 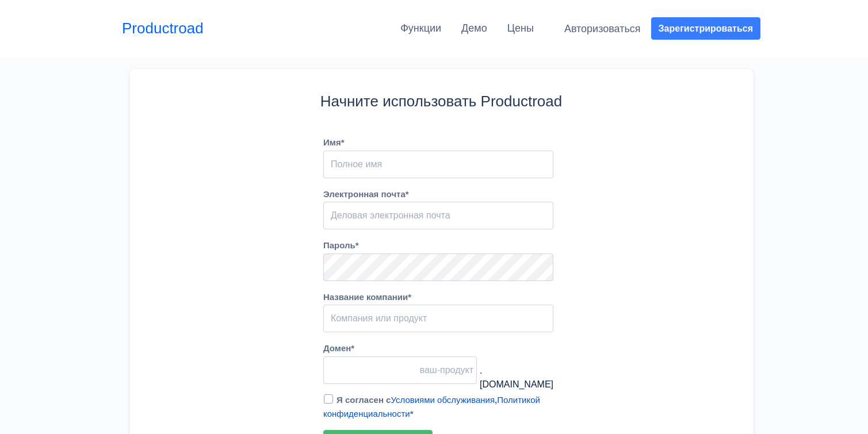 What do you see at coordinates (365, 296) in the screenshot?
I see `font: Название компании` at bounding box center [365, 296].